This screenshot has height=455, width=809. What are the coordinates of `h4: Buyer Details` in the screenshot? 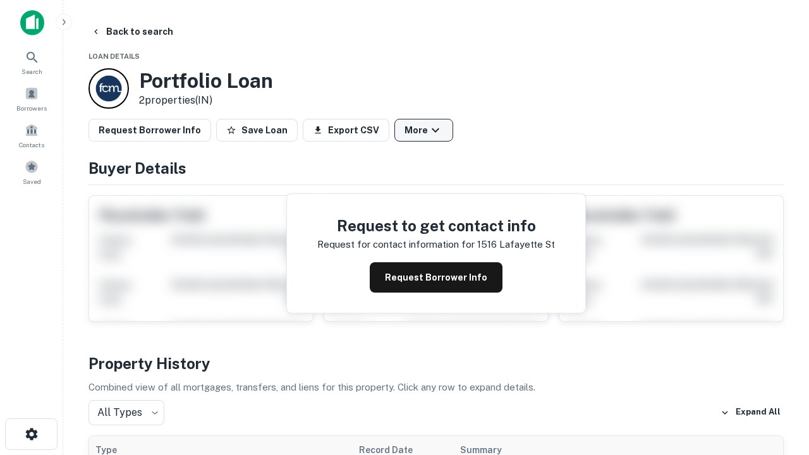 It's located at (436, 168).